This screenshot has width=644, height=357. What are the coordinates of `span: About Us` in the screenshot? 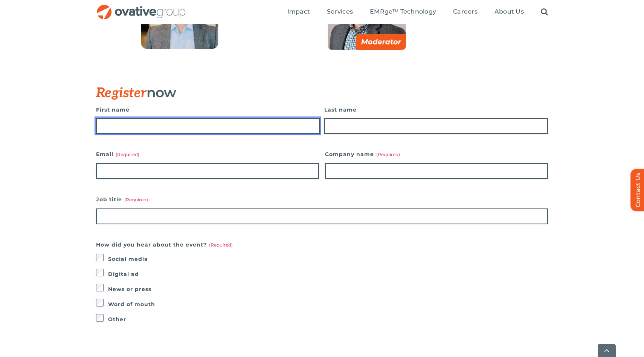 It's located at (509, 12).